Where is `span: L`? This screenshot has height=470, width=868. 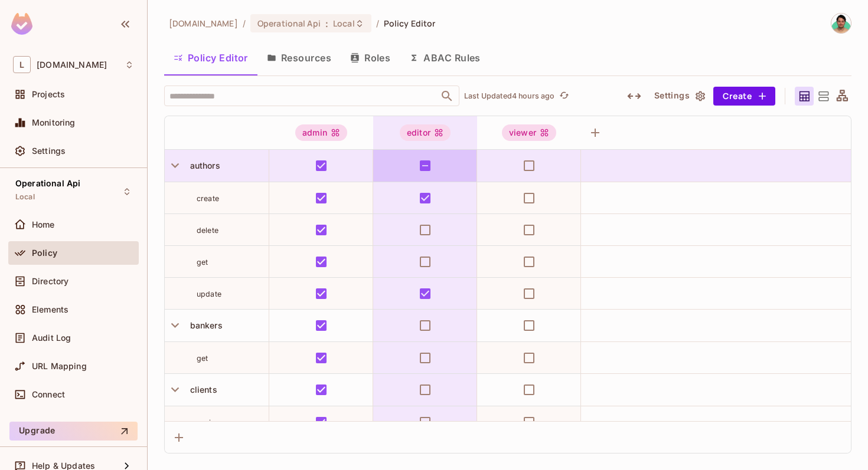
span: L is located at coordinates (22, 64).